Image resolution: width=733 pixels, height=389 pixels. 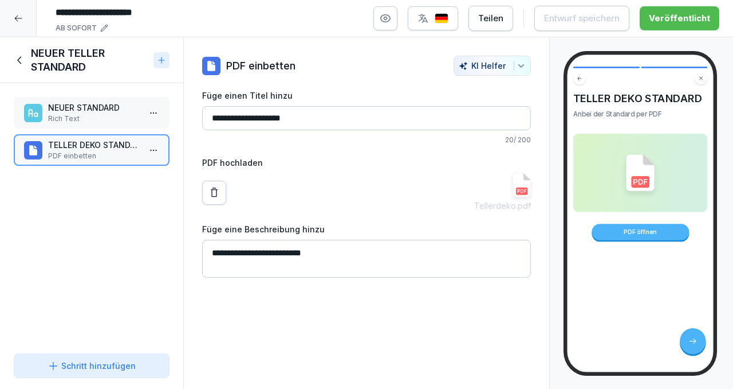 What do you see at coordinates (94, 119) in the screenshot?
I see `p: Rich Text` at bounding box center [94, 119].